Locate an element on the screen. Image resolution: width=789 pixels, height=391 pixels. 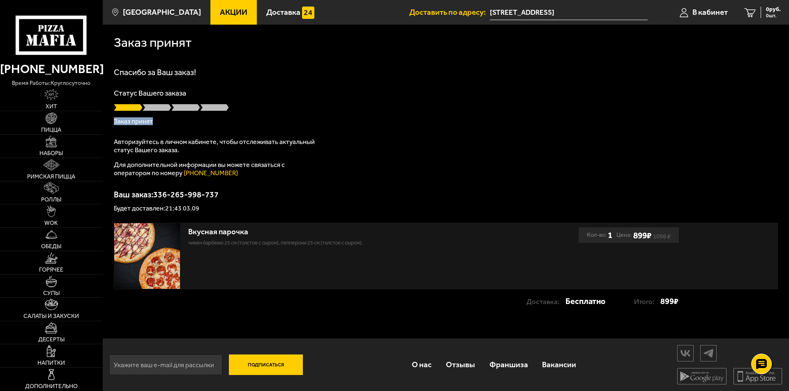
p: Будет доставлен: 21:43 03.09 is located at coordinates (446, 209).